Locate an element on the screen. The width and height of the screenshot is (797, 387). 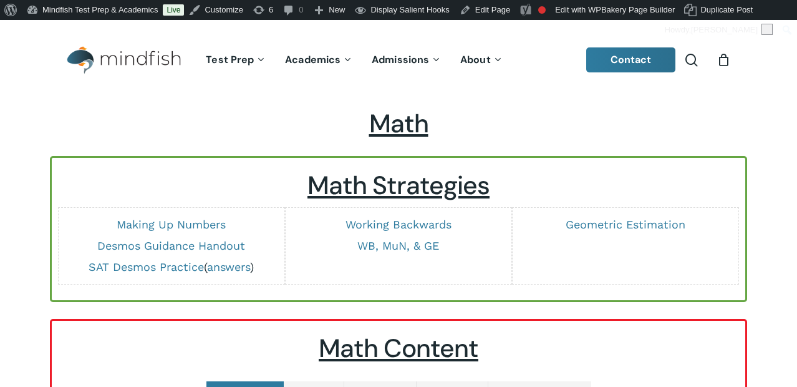
a: Desmos Guidance Handout is located at coordinates (171, 245).